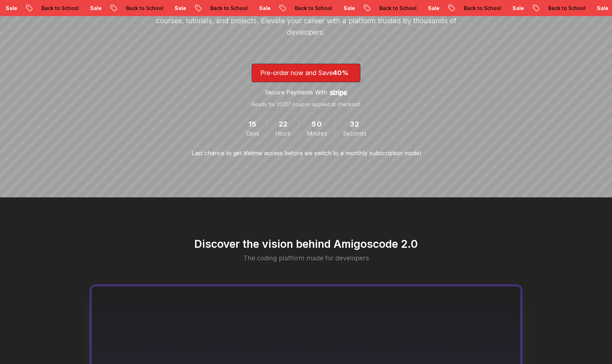 Image resolution: width=612 pixels, height=364 pixels. What do you see at coordinates (252, 124) in the screenshot?
I see `span: 15 Days` at bounding box center [252, 124].